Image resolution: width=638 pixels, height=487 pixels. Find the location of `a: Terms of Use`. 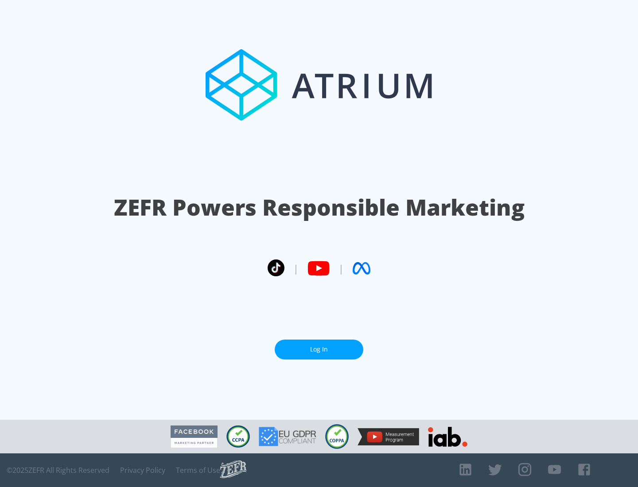

a: Terms of Use is located at coordinates (198, 470).